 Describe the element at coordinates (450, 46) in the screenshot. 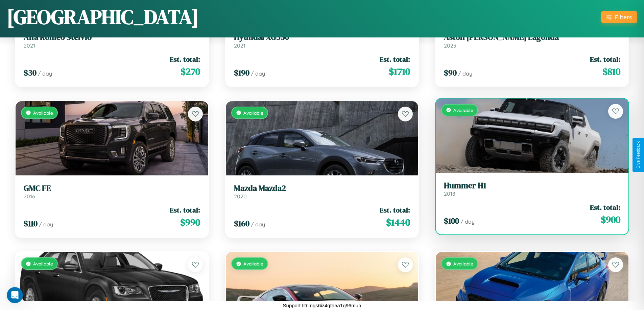

I see `span: 2023` at that location.